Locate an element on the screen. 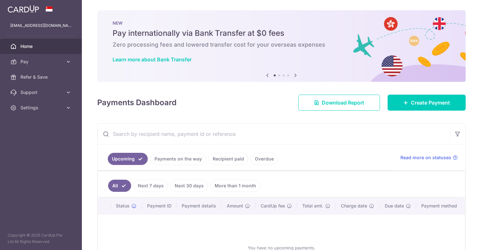  span: Support is located at coordinates (42, 92).